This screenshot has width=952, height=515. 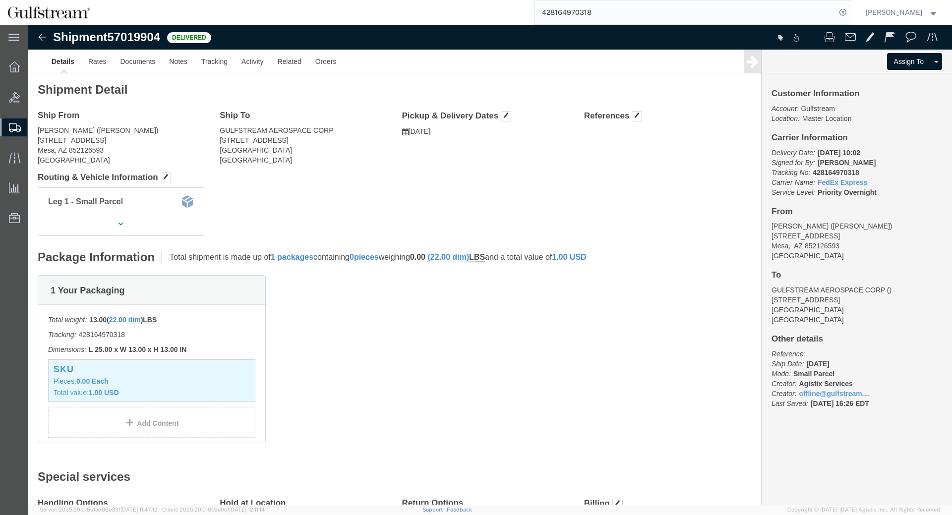 What do you see at coordinates (49, 12) in the screenshot?
I see `img: logo` at bounding box center [49, 12].